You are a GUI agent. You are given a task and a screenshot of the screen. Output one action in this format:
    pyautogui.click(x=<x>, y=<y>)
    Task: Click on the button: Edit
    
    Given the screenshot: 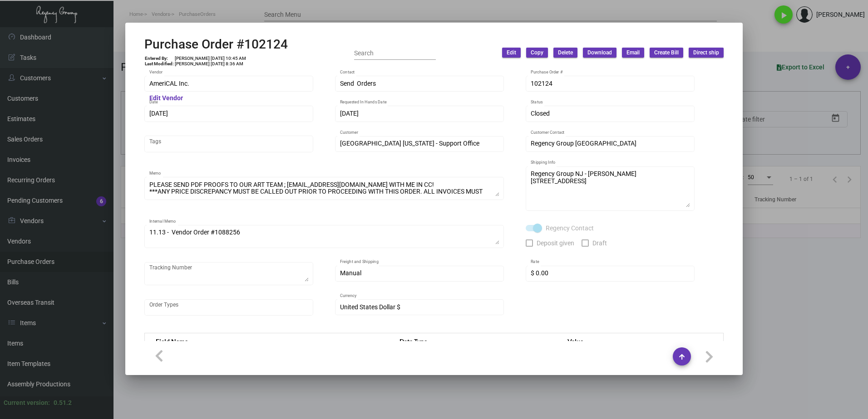 What is the action you would take?
    pyautogui.click(x=511, y=53)
    